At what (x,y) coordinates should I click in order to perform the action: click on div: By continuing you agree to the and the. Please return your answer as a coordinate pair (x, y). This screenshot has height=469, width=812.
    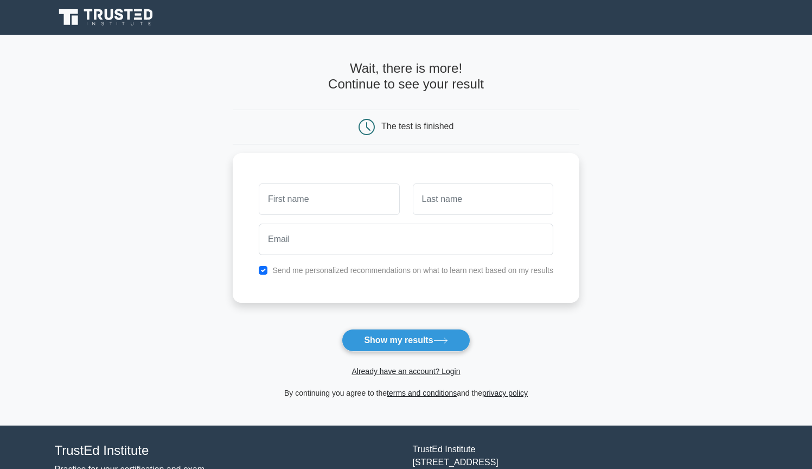
    Looking at the image, I should click on (406, 393).